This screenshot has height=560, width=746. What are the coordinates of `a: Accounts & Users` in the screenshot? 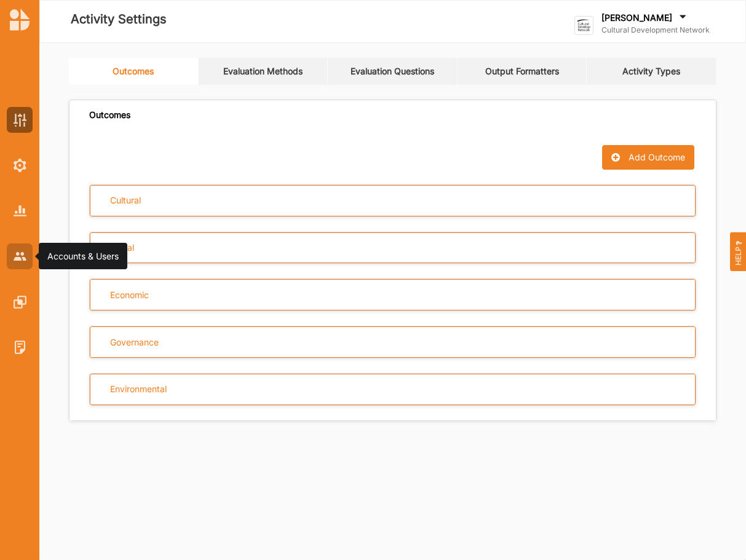 It's located at (20, 256).